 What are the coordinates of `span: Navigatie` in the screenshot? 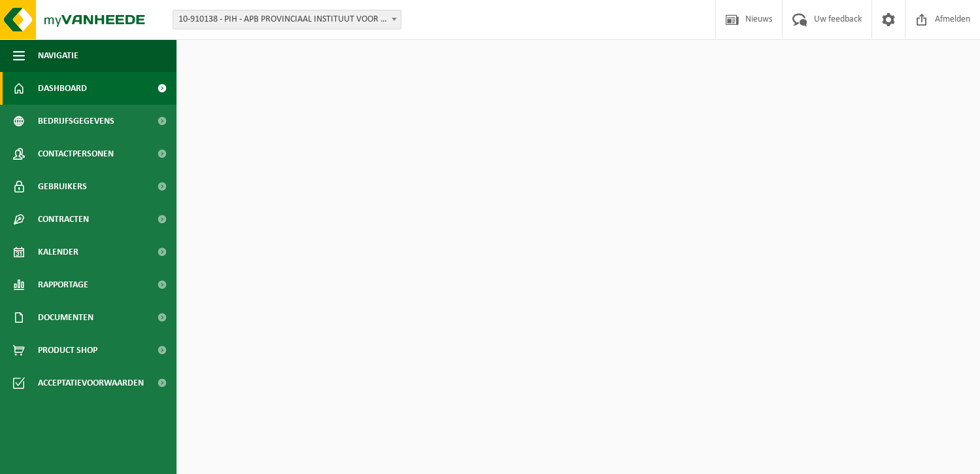 It's located at (58, 56).